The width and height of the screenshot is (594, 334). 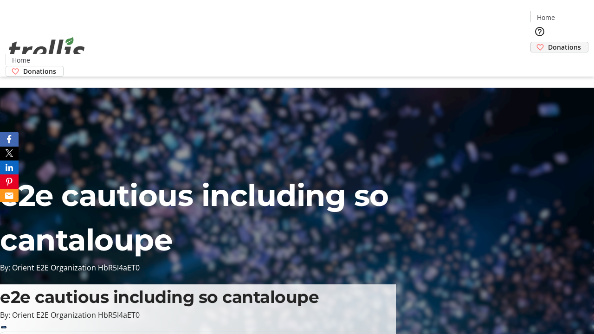 I want to click on img: Orient E2E Organization HbR5I4aET0's Logo, so click(x=47, y=50).